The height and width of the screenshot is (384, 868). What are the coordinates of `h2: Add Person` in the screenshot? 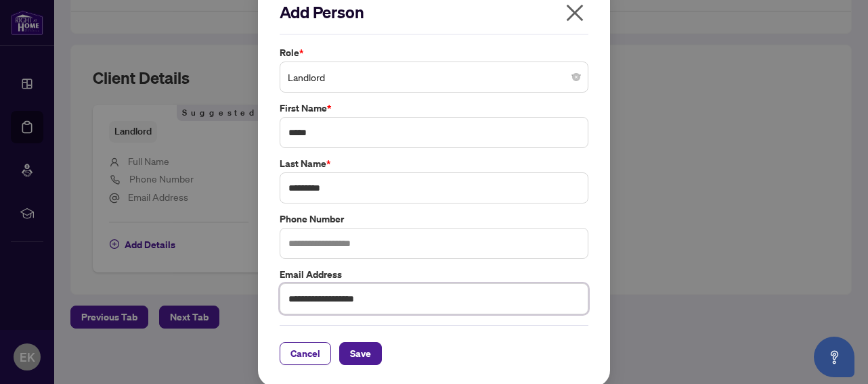 It's located at (434, 12).